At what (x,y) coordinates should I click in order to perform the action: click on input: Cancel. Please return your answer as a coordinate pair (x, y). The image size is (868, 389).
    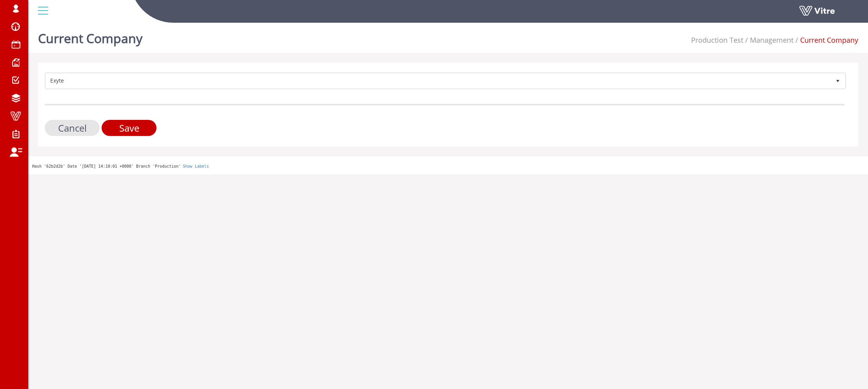
    Looking at the image, I should click on (72, 128).